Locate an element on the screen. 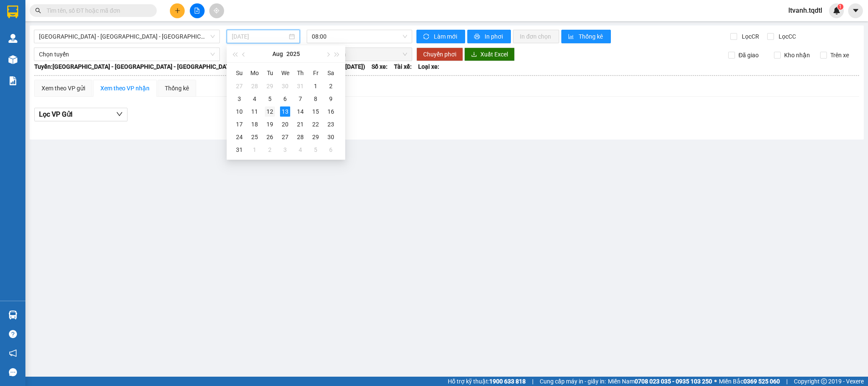  div: 17 is located at coordinates (239, 124).